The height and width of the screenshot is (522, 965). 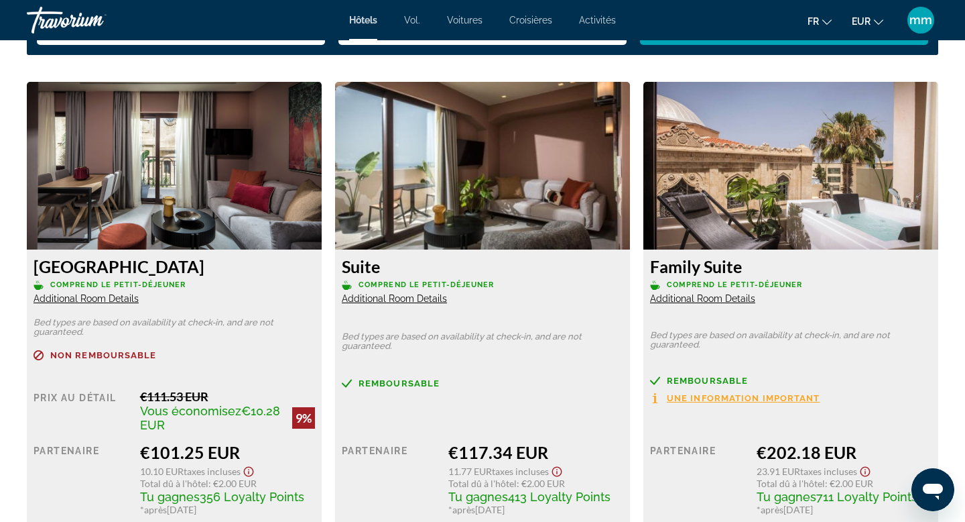 I want to click on button: Changer de langue, so click(x=820, y=21).